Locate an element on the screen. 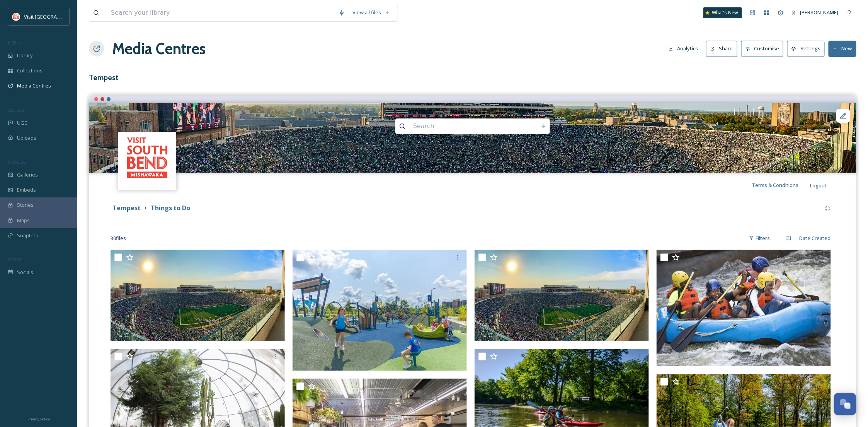 The image size is (868, 427). span: Socials is located at coordinates (25, 271).